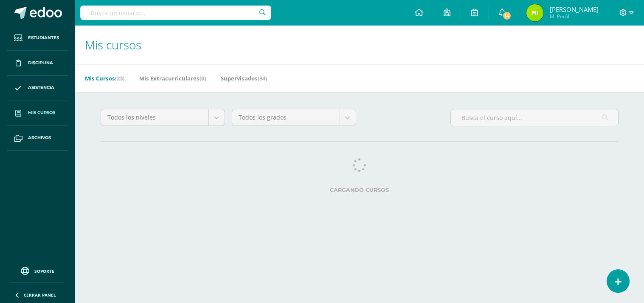  I want to click on a: Disciplina, so click(37, 63).